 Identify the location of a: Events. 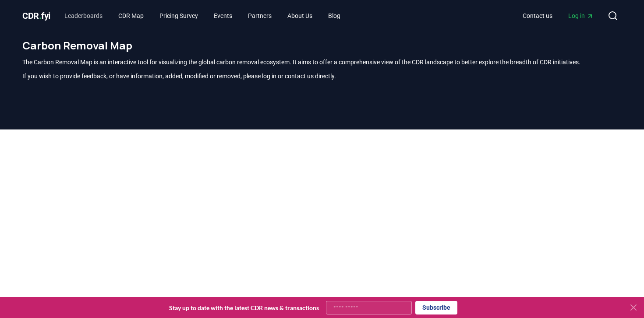
(223, 16).